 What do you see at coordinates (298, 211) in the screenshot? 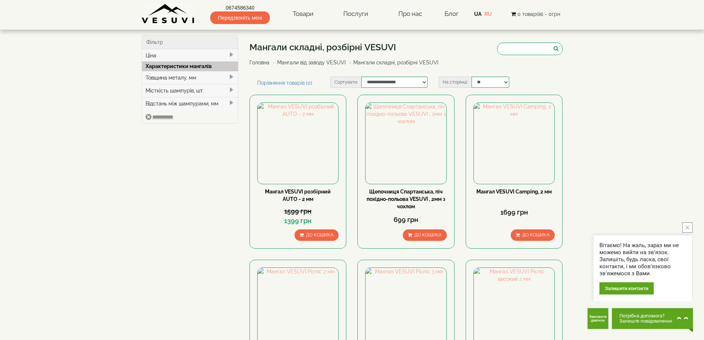
I see `div: 1599 грн` at bounding box center [298, 211].